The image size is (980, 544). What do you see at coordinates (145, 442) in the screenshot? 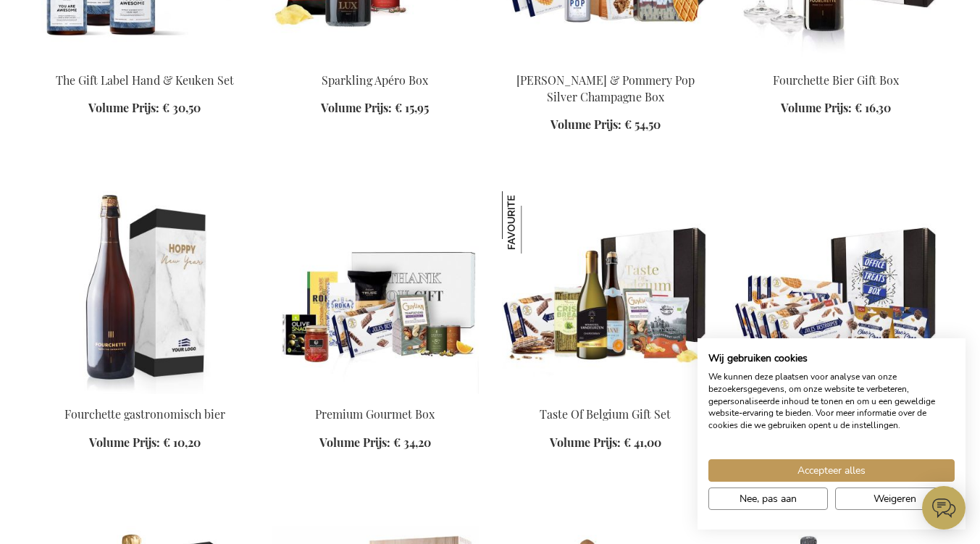
I see `a: Volume Prijs: € 10,20` at bounding box center [145, 442].